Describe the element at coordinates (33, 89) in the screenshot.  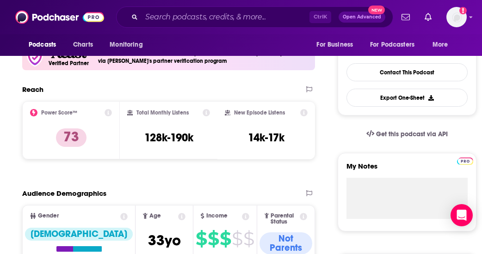
I see `h2: Reach` at that location.